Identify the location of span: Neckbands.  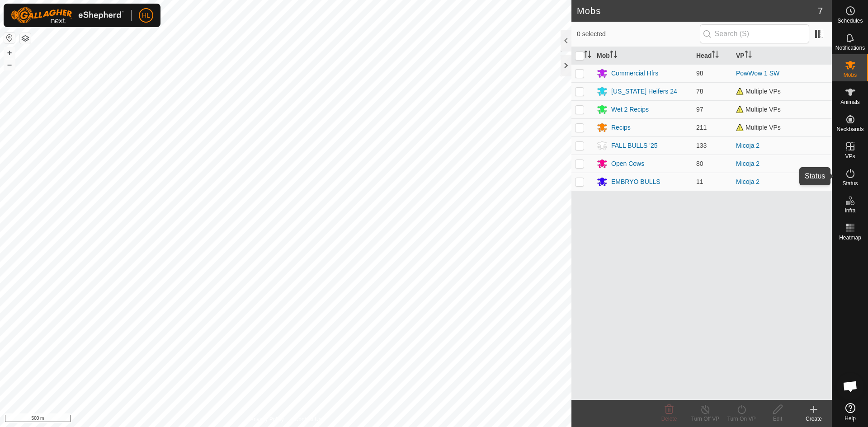
(850, 129).